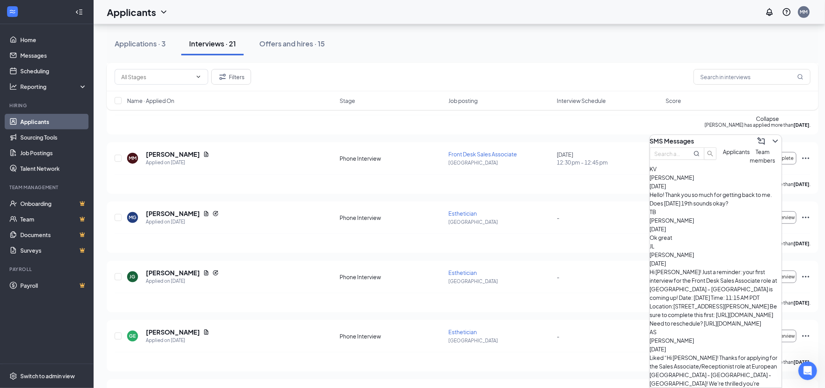 This screenshot has height=388, width=825. I want to click on svg: QuestionInfo, so click(787, 12).